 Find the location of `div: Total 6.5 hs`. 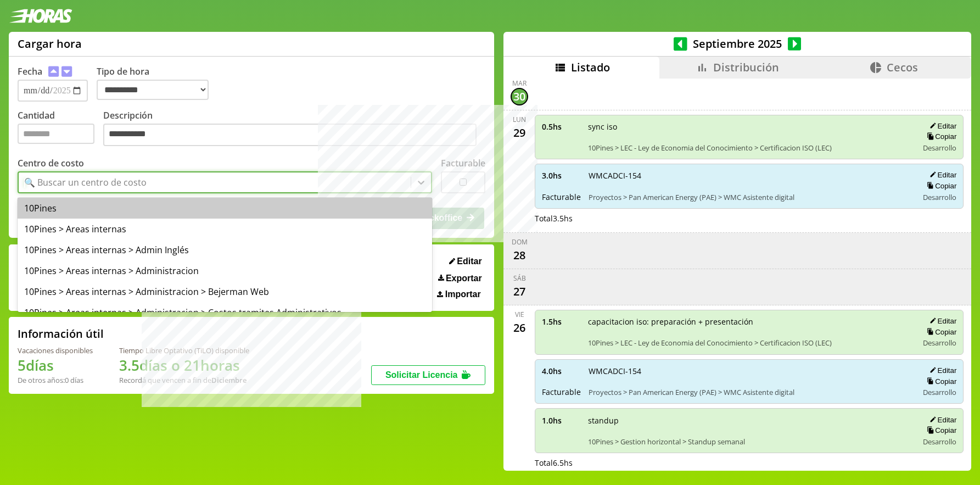

div: Total 6.5 hs is located at coordinates (749, 462).